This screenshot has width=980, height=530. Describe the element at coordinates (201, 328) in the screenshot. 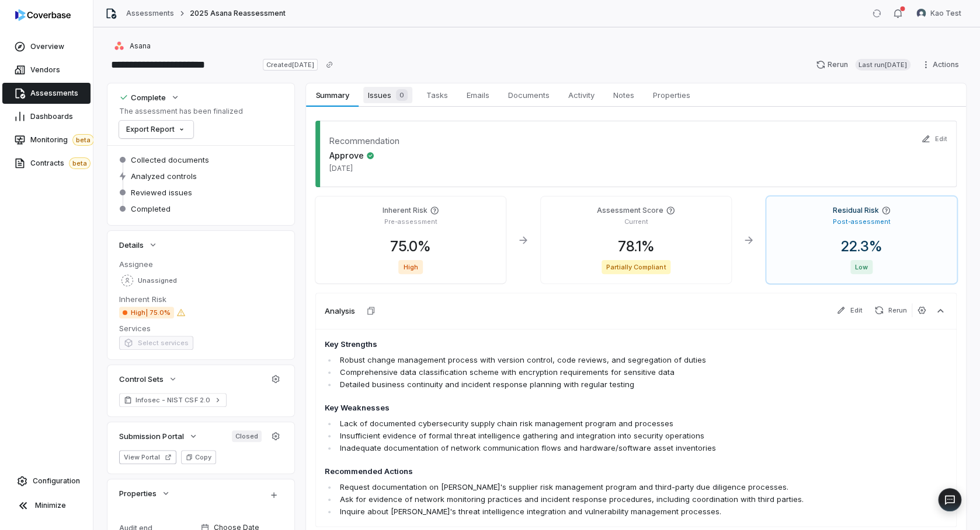

I see `dt: Services` at that location.